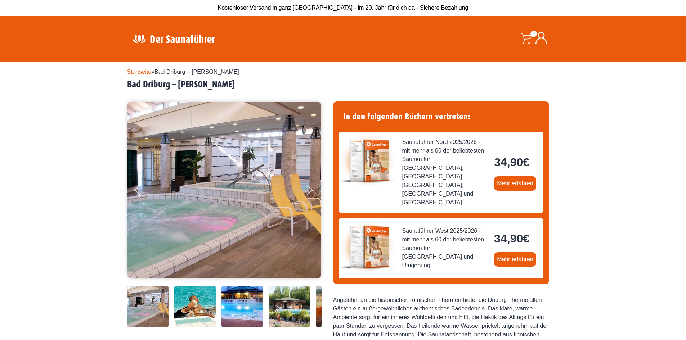 Image resolution: width=686 pixels, height=340 pixels. Describe the element at coordinates (143, 192) in the screenshot. I see `button: Previous` at that location.